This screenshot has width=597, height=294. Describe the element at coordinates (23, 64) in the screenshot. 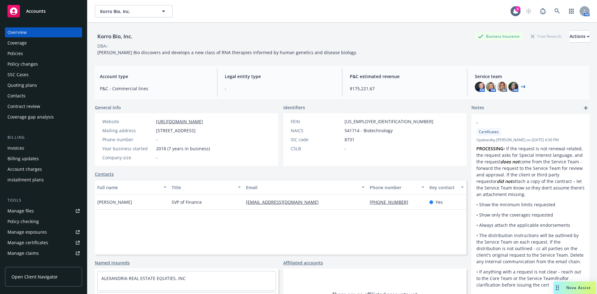

I see `div: Policy changes` at that location.